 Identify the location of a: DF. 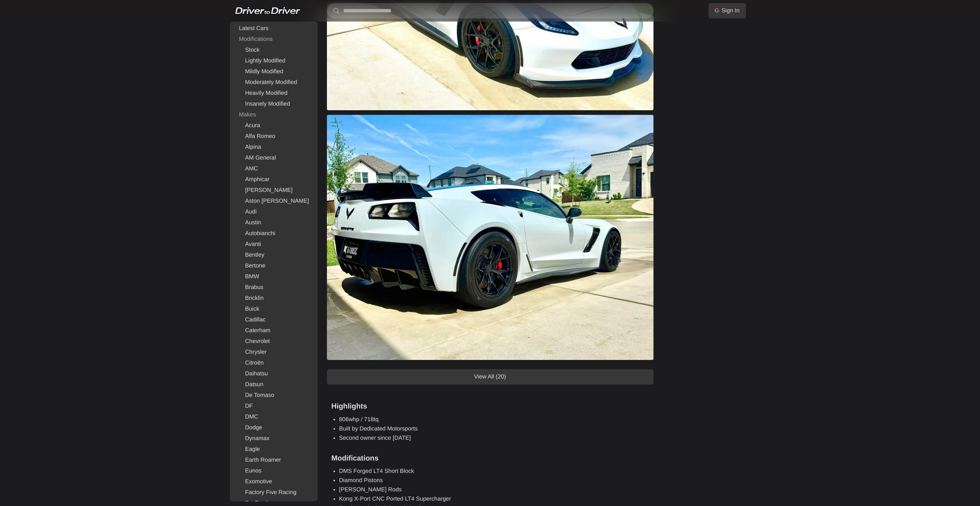
(273, 406).